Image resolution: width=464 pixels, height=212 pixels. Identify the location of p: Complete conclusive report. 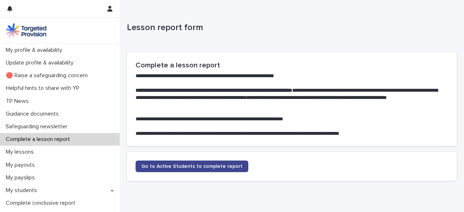
(42, 203).